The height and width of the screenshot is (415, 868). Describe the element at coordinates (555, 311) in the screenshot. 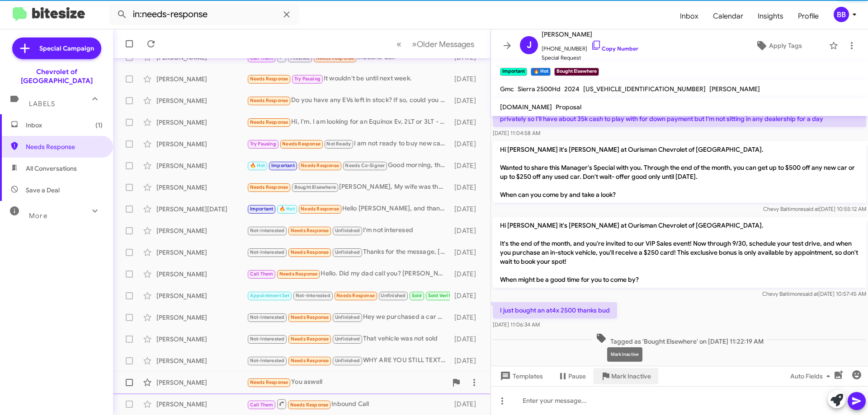

I see `p: I just bought an at4x 2500 thanks bud` at that location.